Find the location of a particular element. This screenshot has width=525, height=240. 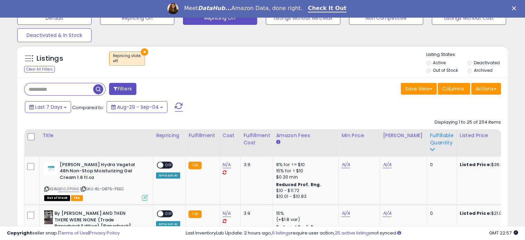

div: 8% for <= $10 is located at coordinates (305, 165).